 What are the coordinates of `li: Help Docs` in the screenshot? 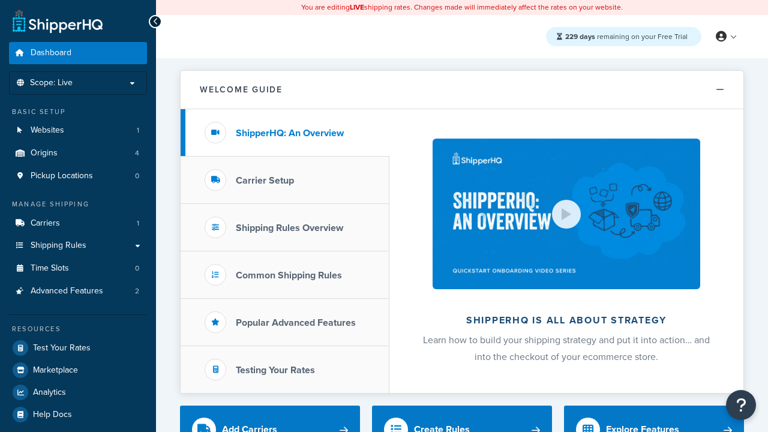 It's located at (78, 414).